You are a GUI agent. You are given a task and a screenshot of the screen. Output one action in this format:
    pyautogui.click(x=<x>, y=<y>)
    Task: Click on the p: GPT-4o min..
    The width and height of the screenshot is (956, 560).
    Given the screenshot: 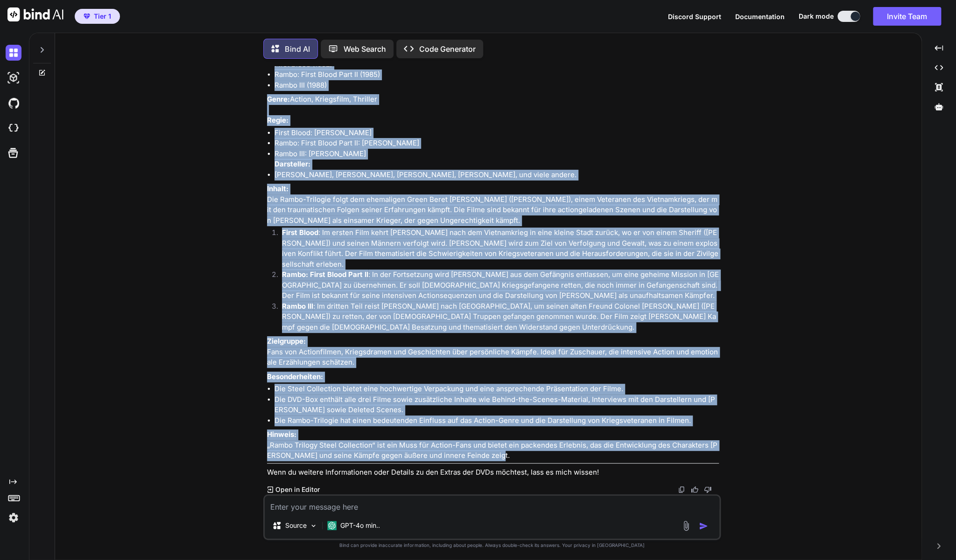 What is the action you would take?
    pyautogui.click(x=360, y=525)
    